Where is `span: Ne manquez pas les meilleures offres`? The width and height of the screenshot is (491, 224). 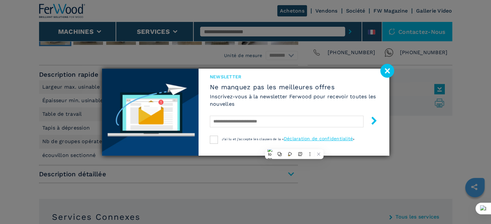 span: Ne manquez pas les meilleures offres is located at coordinates (294, 87).